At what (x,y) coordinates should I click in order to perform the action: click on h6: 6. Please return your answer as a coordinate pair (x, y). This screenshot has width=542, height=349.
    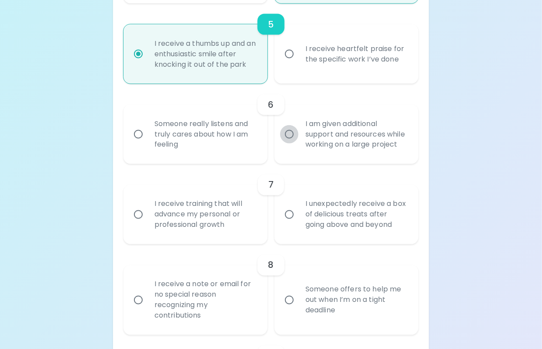
    Looking at the image, I should click on (271, 105).